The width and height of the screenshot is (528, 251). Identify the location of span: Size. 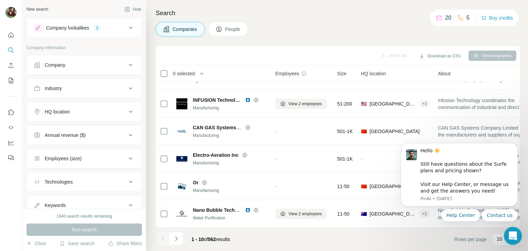
(342, 74).